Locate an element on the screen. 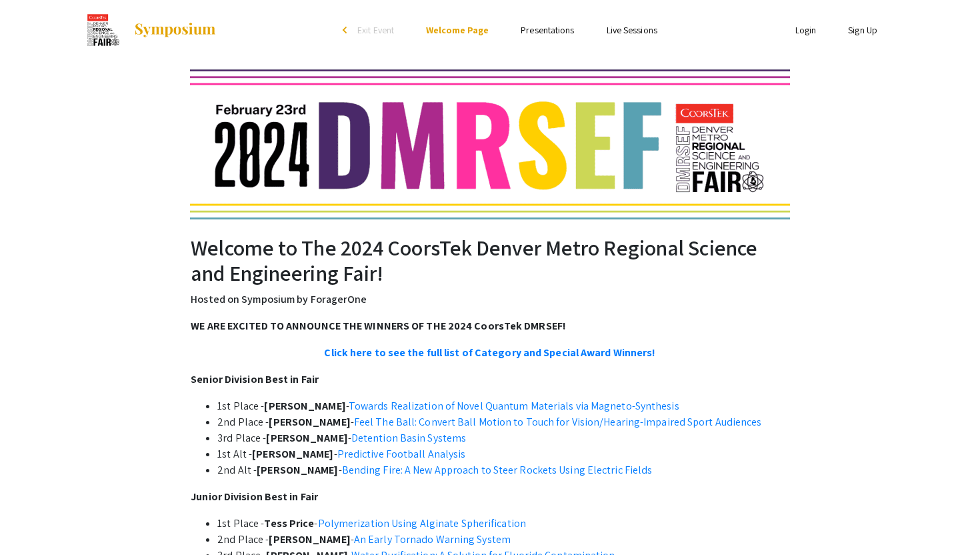  a: Towards Realization of Novel Quantum Materials via Magneto-Synthesis is located at coordinates (514, 406).